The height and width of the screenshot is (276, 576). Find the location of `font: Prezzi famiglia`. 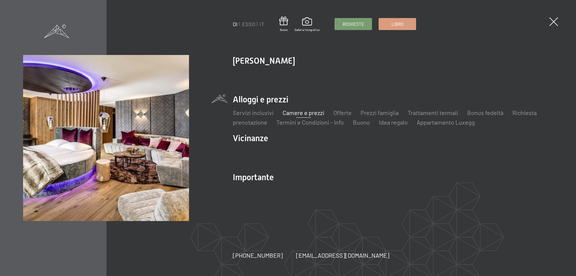

font: Prezzi famiglia is located at coordinates (380, 113).